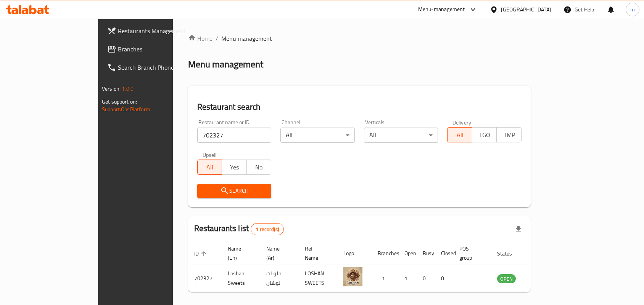 The image size is (644, 305). I want to click on span: ID, so click(202, 254).